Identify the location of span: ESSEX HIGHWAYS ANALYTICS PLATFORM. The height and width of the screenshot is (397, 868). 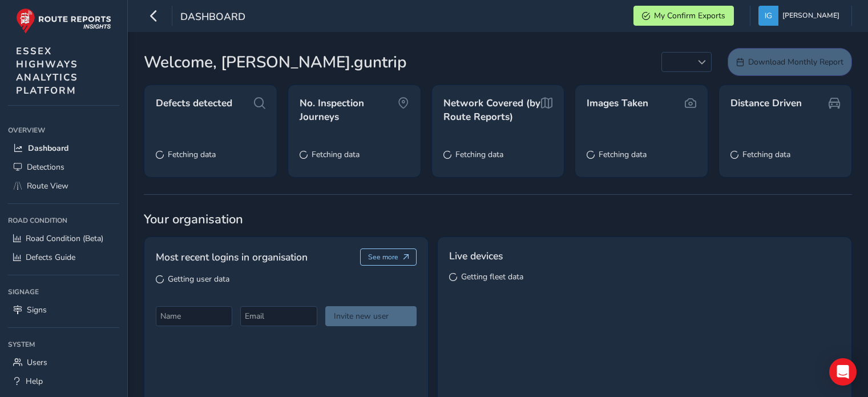
(46, 71).